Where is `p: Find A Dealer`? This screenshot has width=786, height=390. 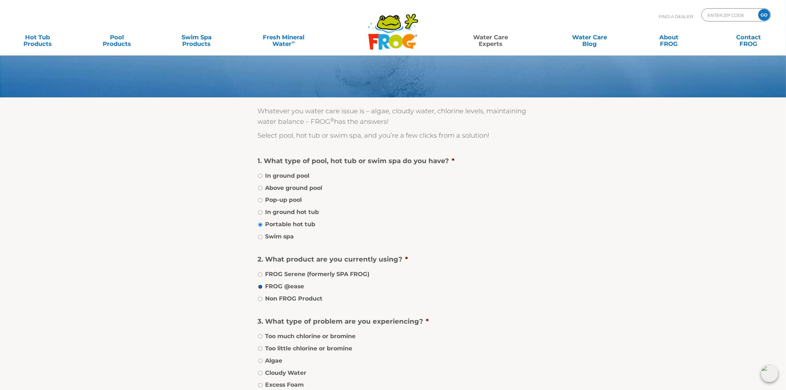 p: Find A Dealer is located at coordinates (675, 16).